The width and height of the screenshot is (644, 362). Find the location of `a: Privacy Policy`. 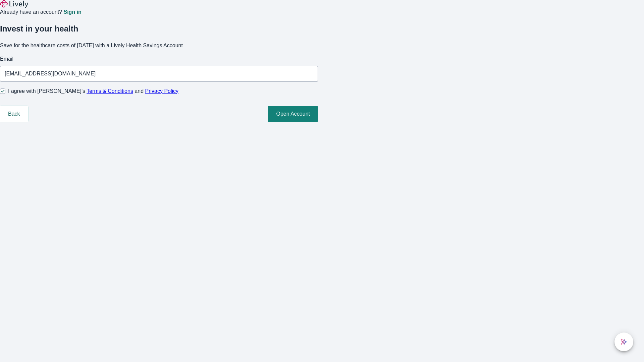

a: Privacy Policy is located at coordinates (162, 91).